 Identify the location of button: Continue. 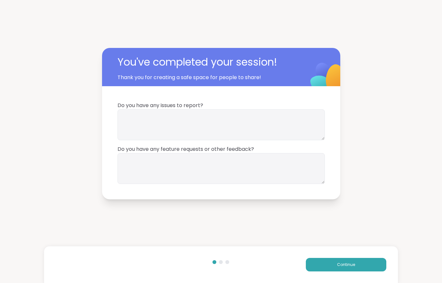
(346, 265).